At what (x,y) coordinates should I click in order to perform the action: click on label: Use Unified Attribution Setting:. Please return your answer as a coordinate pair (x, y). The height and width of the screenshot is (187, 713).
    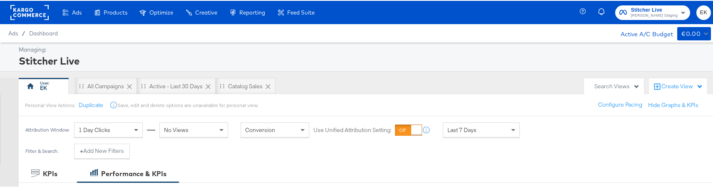
    Looking at the image, I should click on (352, 129).